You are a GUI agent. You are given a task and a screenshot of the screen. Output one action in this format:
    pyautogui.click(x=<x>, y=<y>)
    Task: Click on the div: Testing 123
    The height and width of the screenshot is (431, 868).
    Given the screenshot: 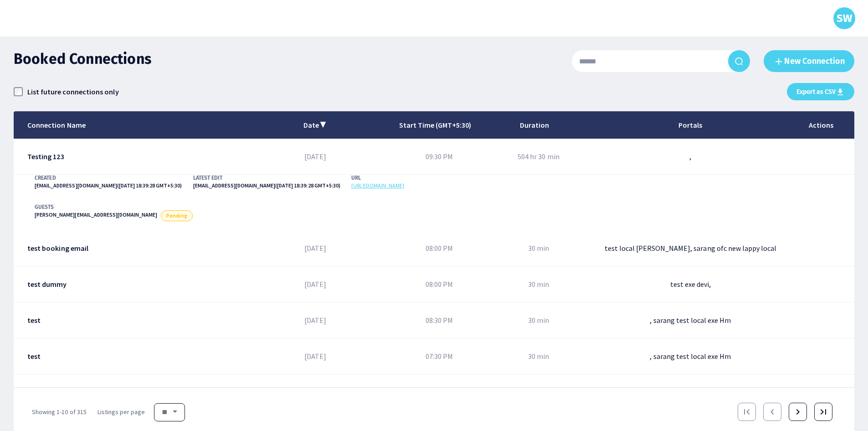 What is the action you would take?
    pyautogui.click(x=46, y=156)
    